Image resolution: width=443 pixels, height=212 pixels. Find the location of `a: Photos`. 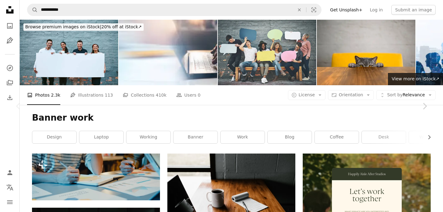

a: Photos is located at coordinates (10, 26).